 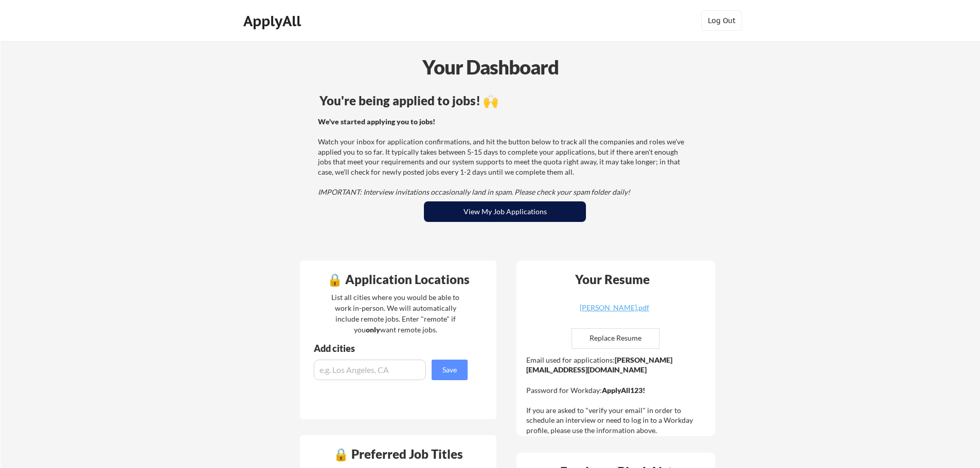 What do you see at coordinates (503, 157) in the screenshot?
I see `div: Watch your inbox for application confirmations, and hit the button below to track all the compani...` at bounding box center [503, 157].